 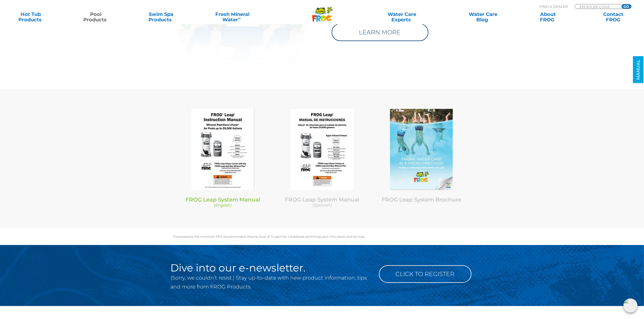 What do you see at coordinates (322, 236) in the screenshot?
I see `p: *Compared to the minimum EPA recommended chlorine level of 1.0 ppm for a stabilized swimming pool...` at bounding box center [322, 236].